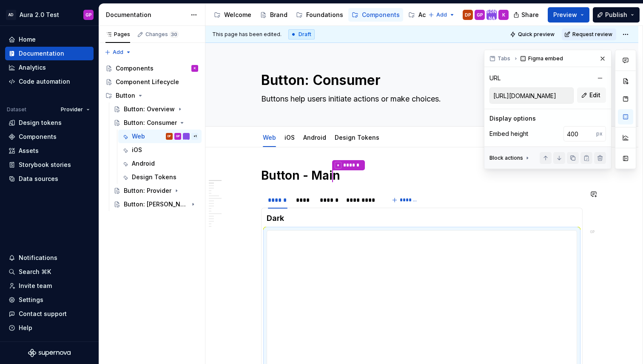  I want to click on div: Aura 2.0 Test, so click(39, 15).